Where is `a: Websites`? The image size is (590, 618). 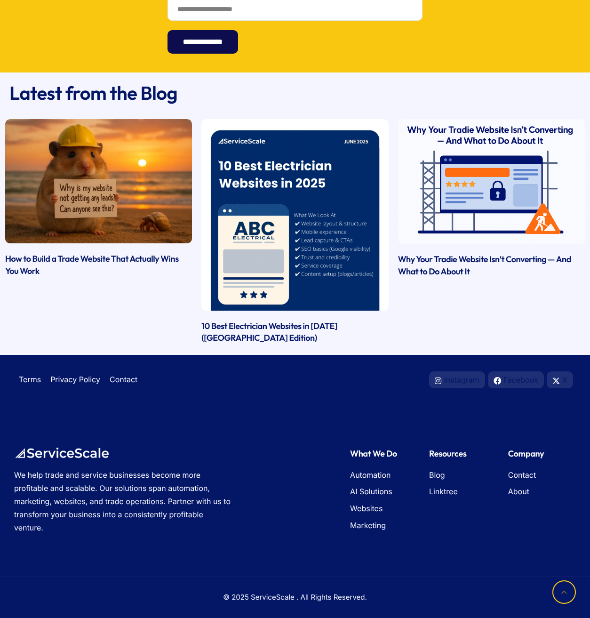 a: Websites is located at coordinates (366, 509).